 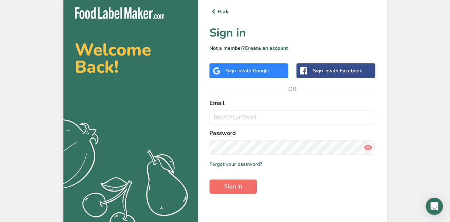 What do you see at coordinates (292, 33) in the screenshot?
I see `h1: Sign in` at bounding box center [292, 33].